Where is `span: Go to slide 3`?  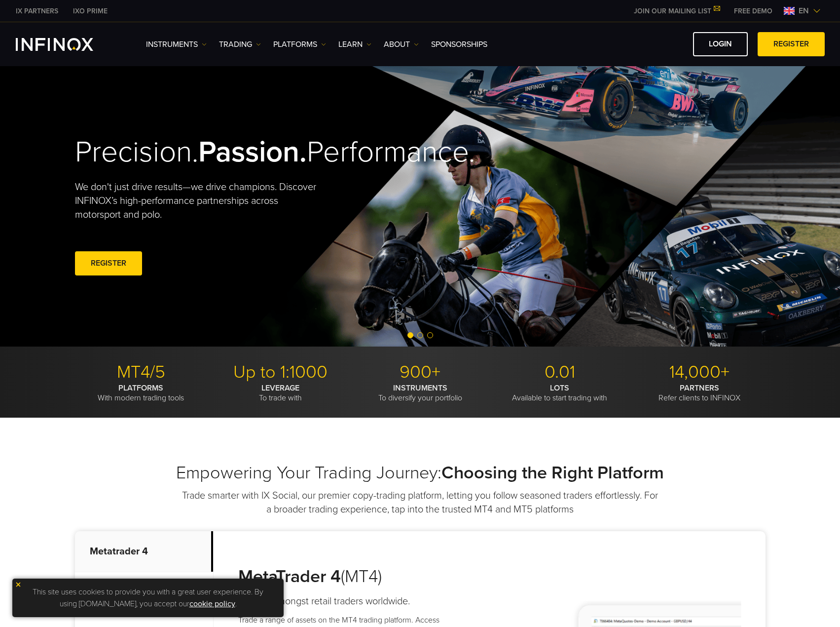 span: Go to slide 3 is located at coordinates (430, 335).